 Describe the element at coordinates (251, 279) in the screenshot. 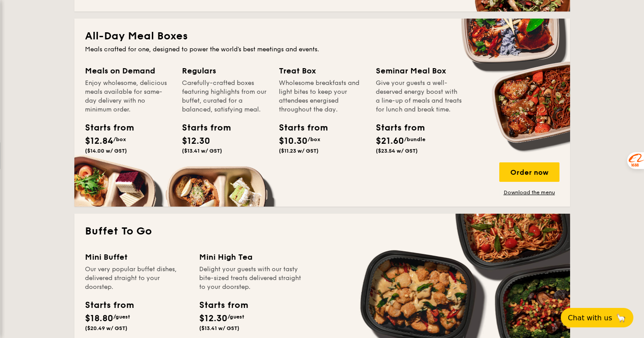

I see `div: Delight your guests with our tasty bite-sized treats delivered straight to your doorstep.` at that location.